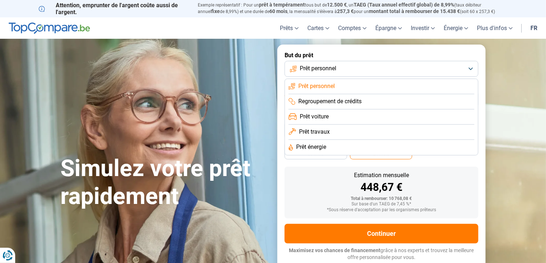 Image resolution: width=546 pixels, height=263 pixels. What do you see at coordinates (381, 187) in the screenshot?
I see `div: 448,67 €` at bounding box center [381, 187].